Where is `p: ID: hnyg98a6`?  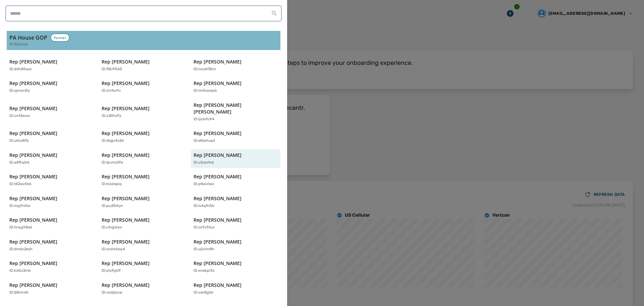
p: ID: hnyg98a6 is located at coordinates (21, 227).